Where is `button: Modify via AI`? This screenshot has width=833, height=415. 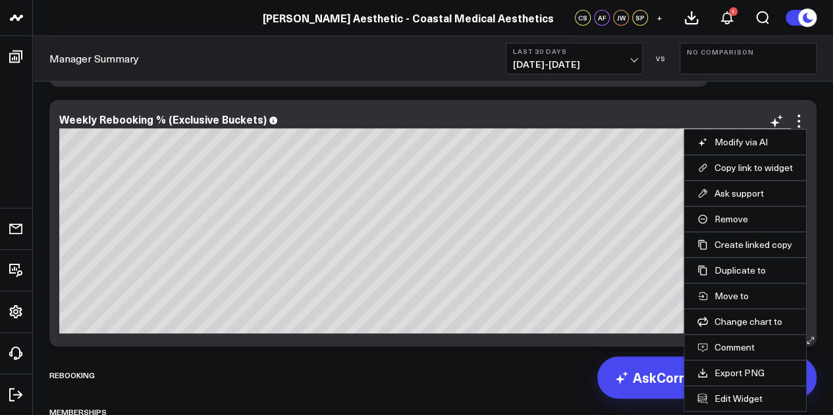 button: Modify via AI is located at coordinates (745, 142).